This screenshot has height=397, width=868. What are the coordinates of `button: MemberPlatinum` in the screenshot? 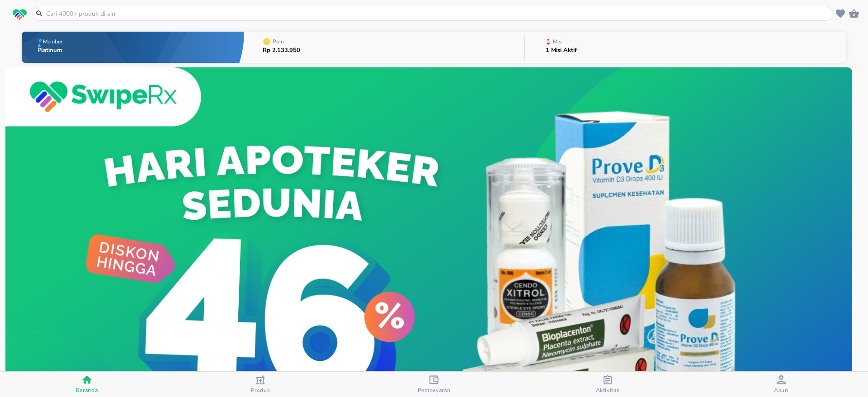 It's located at (133, 47).